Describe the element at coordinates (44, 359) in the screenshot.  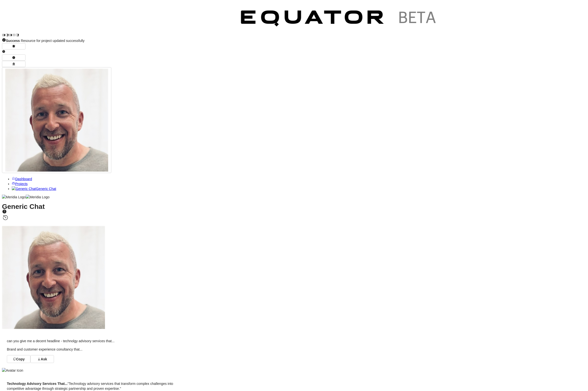
I see `span: Ask` at that location.